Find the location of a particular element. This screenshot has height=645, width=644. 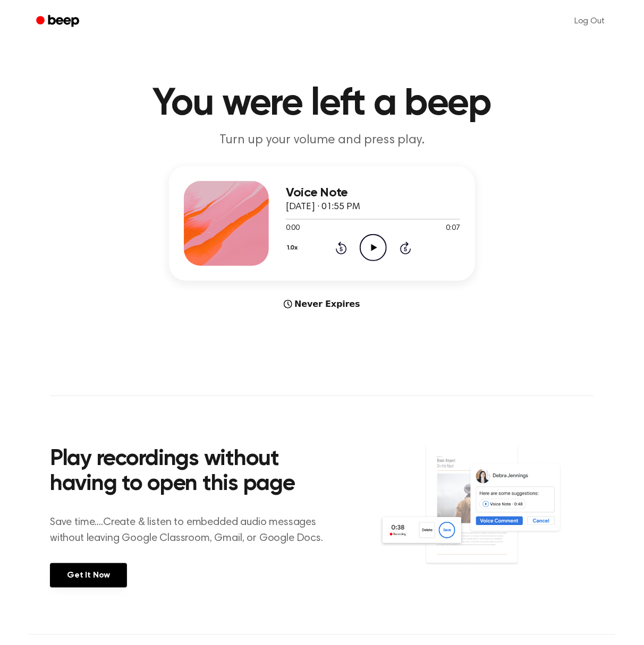

span: 0:07 is located at coordinates (453, 228).